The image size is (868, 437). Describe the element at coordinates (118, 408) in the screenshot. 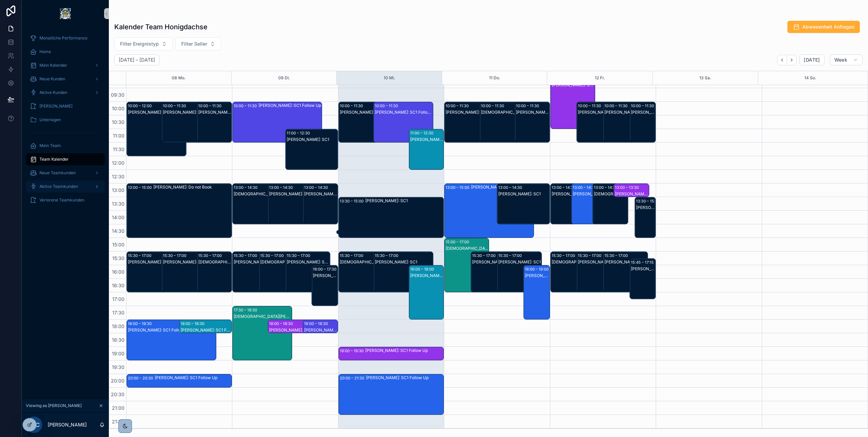

I see `span: 21:00` at that location.